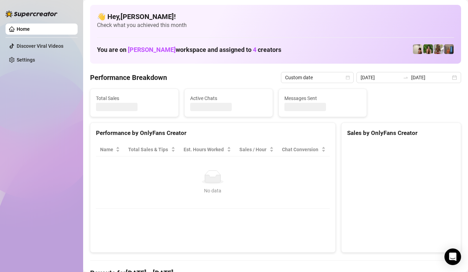 The width and height of the screenshot is (468, 272). What do you see at coordinates (323, 98) in the screenshot?
I see `span: Messages Sent` at bounding box center [323, 98].